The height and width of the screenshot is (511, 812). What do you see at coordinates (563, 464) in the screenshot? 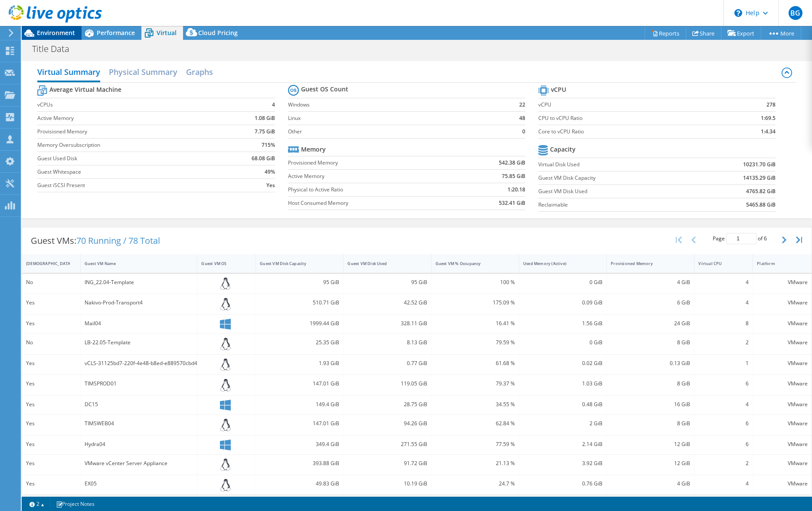
I see `div: 3.92 GiB` at bounding box center [563, 464].